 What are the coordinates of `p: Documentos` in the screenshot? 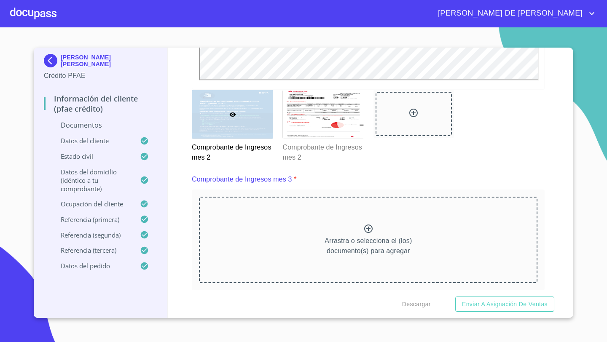 It's located at (100, 125).